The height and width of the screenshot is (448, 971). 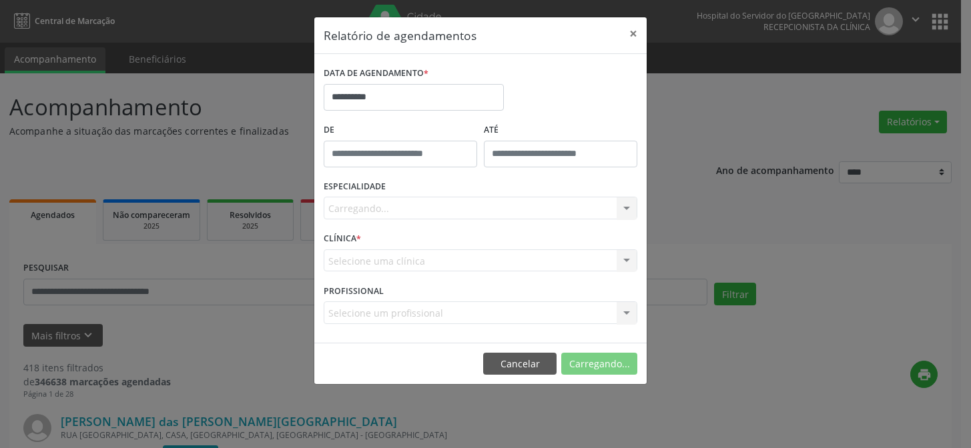 I want to click on label: ESPECIALIDADE, so click(x=354, y=187).